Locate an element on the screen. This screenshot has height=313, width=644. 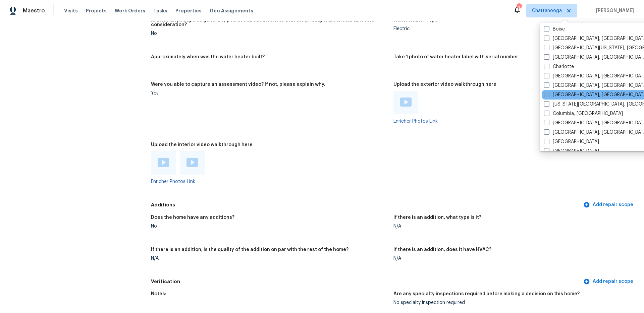
label: Charlotte is located at coordinates (559, 67).